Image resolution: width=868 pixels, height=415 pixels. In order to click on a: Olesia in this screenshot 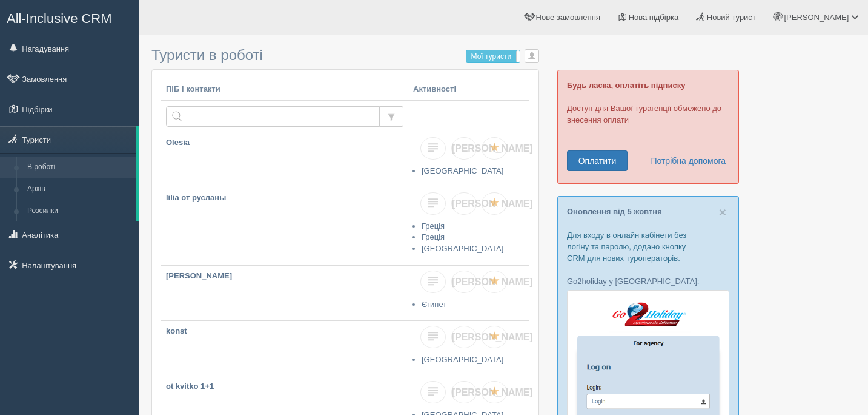, I will do `click(284, 159)`.